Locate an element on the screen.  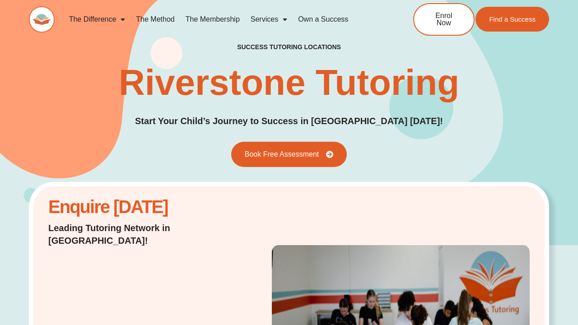
nav: Menu is located at coordinates (223, 19).